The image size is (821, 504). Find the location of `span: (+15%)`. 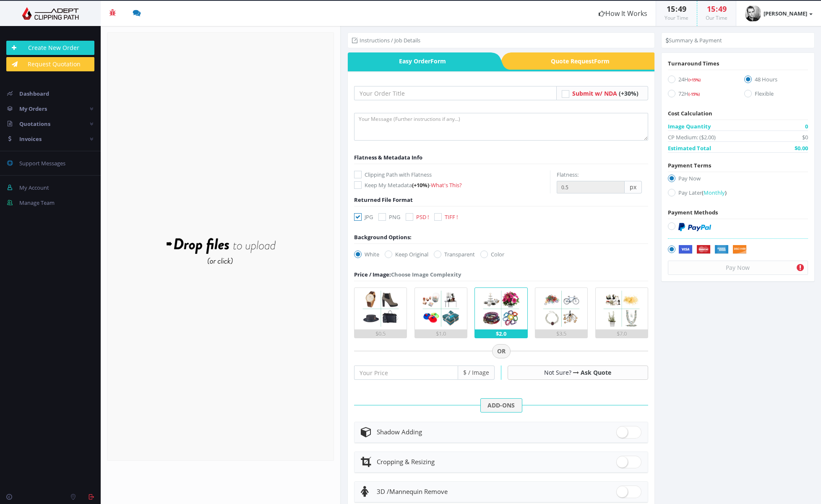

span: (+15%) is located at coordinates (694, 80).